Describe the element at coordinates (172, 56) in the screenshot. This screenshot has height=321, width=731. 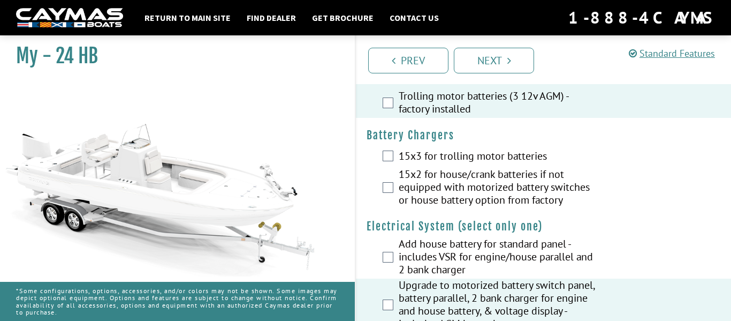
I see `h1: My - 24 HB` at that location.